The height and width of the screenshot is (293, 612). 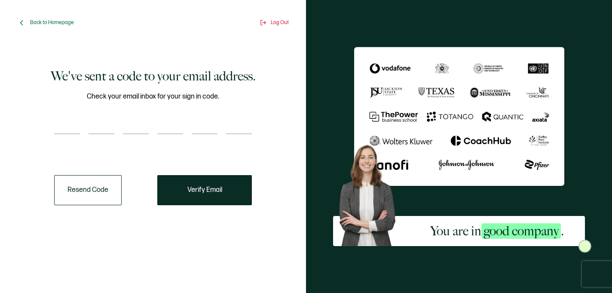 What do you see at coordinates (88, 190) in the screenshot?
I see `button: Resend Code` at bounding box center [88, 190].